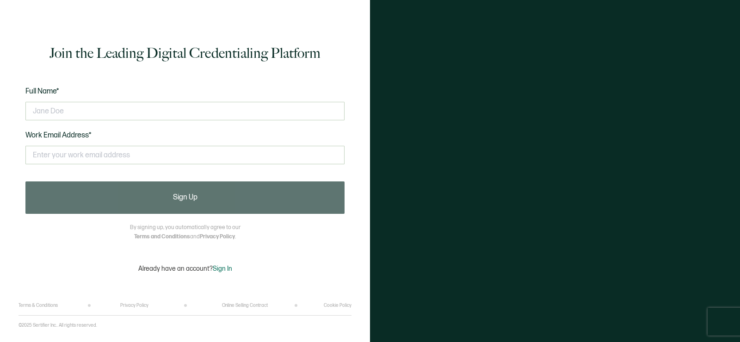 Image resolution: width=740 pixels, height=342 pixels. I want to click on input: Enter your work email address, so click(185, 155).